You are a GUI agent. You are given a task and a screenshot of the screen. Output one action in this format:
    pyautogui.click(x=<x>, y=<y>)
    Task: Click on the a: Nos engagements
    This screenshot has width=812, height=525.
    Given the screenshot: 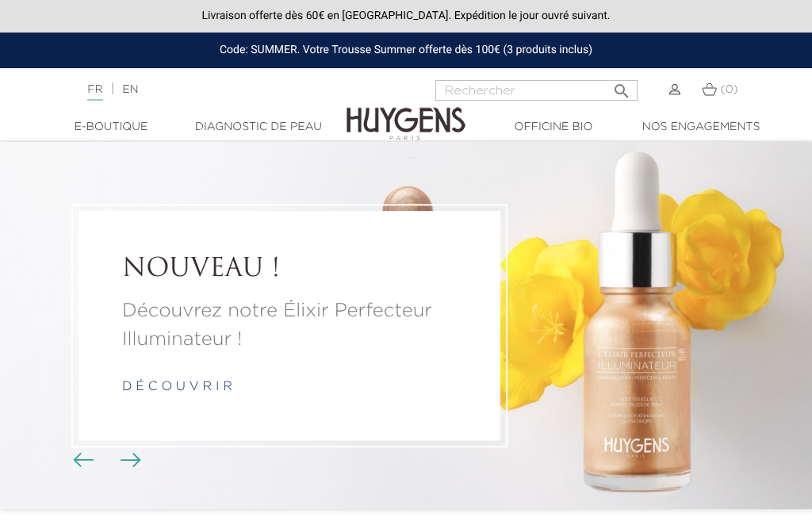 What is the action you would take?
    pyautogui.click(x=701, y=127)
    